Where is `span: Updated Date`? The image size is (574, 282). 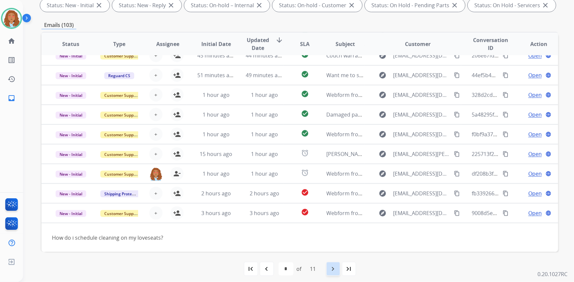
span: Updated Date is located at coordinates (258, 44).